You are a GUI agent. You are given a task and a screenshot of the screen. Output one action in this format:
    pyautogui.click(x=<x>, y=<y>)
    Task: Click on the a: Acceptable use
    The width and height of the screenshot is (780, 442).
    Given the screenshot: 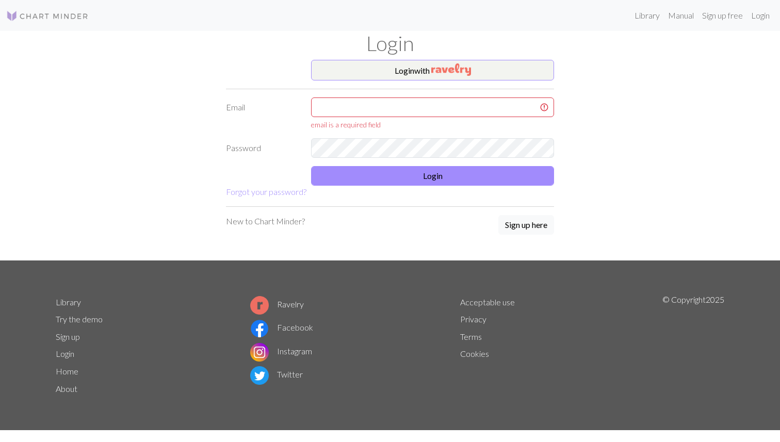 What is the action you would take?
    pyautogui.click(x=487, y=302)
    